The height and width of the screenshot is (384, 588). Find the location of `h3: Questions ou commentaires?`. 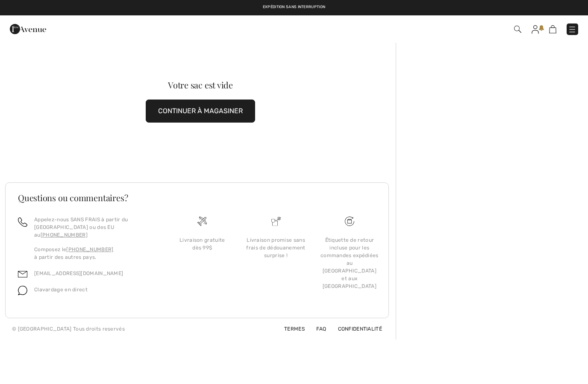

h3: Questions ou commentaires? is located at coordinates (197, 198).